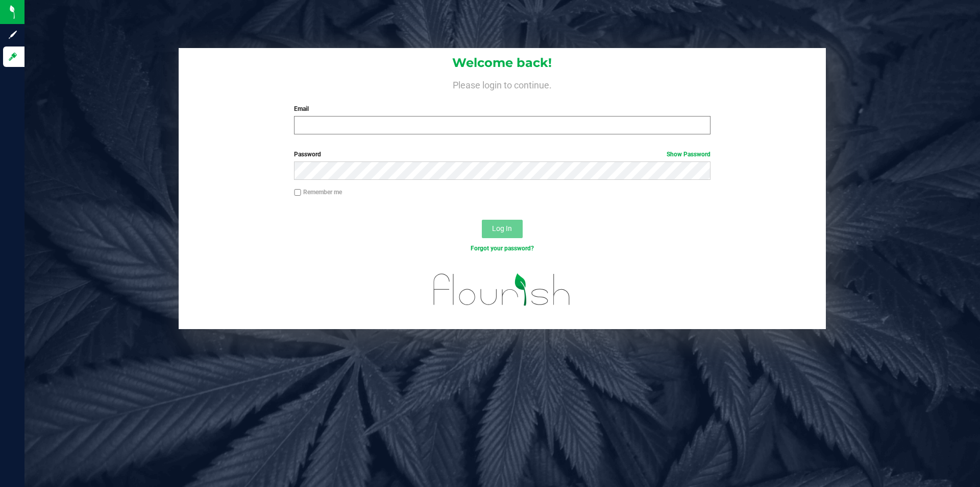 This screenshot has height=487, width=980. I want to click on label: Remember me, so click(318, 192).